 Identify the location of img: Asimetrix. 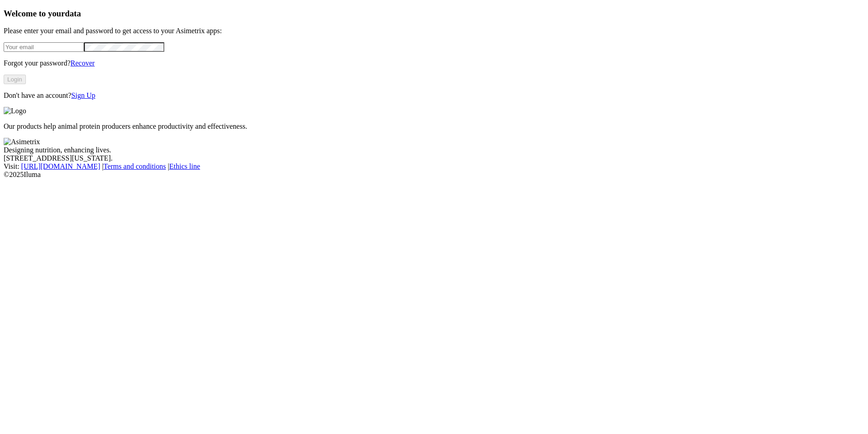
(22, 142).